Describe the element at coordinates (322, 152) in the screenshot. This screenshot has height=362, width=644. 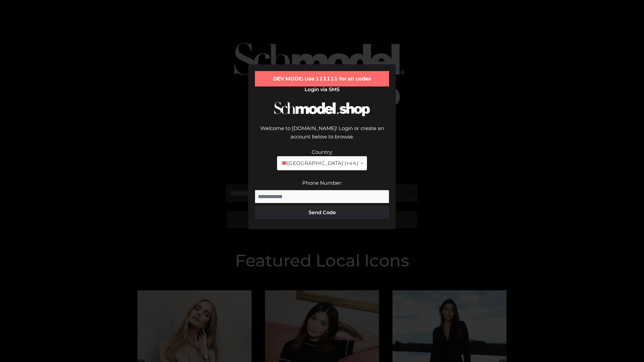
I see `label: Country:` at that location.